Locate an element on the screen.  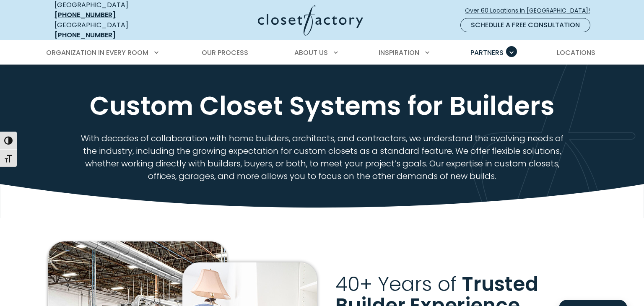
span: Inspiration is located at coordinates (399, 52).